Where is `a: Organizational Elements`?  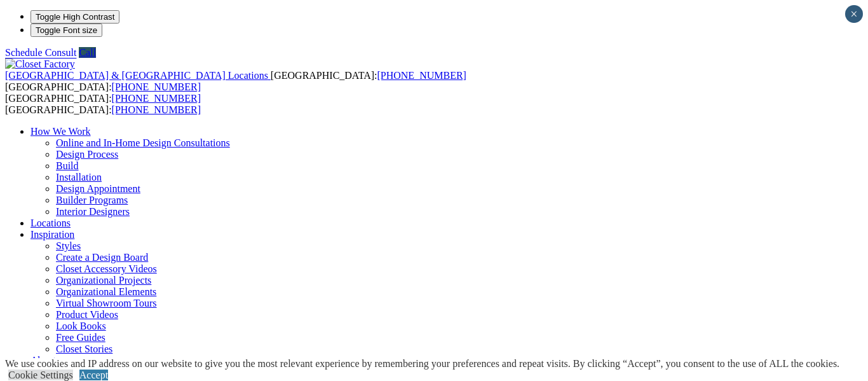
a: Organizational Elements is located at coordinates (106, 291).